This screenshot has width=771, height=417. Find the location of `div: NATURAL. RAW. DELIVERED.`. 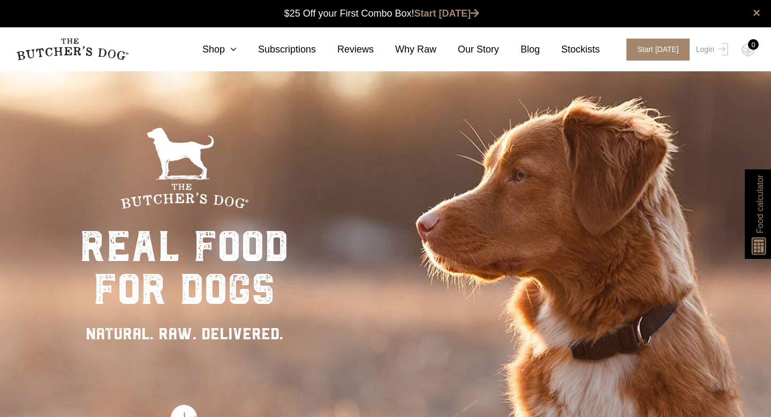

div: NATURAL. RAW. DELIVERED. is located at coordinates (184, 333).